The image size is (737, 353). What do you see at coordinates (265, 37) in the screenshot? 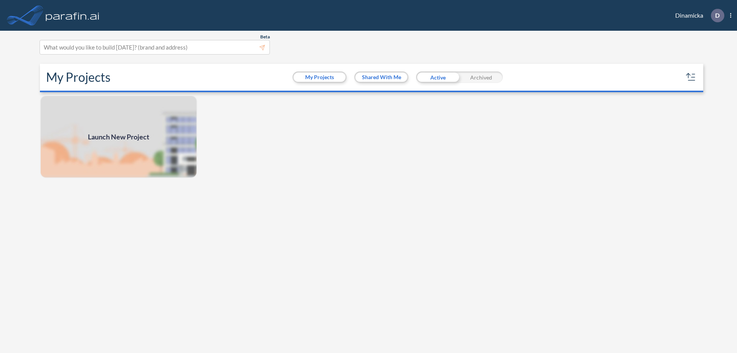
I see `span: Beta` at bounding box center [265, 37].